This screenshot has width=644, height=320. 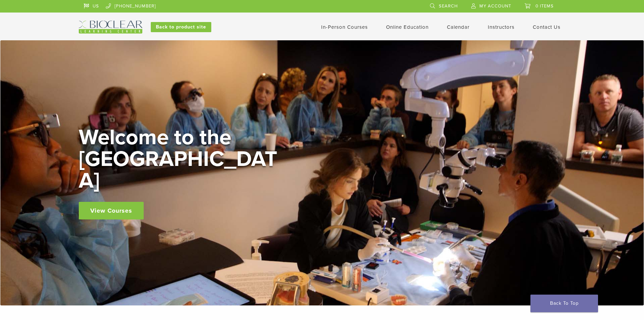 I want to click on a: Back to product site, so click(x=181, y=27).